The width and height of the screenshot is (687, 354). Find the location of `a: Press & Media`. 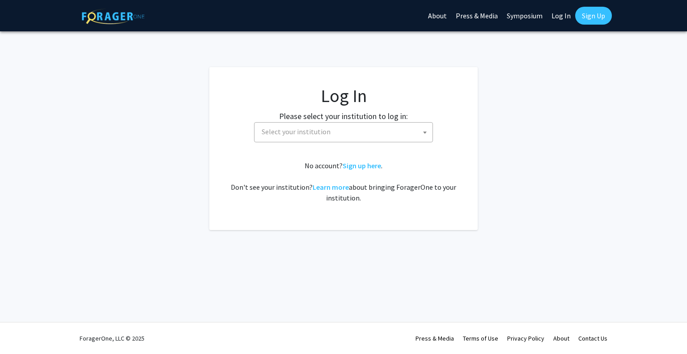

a: Press & Media is located at coordinates (435, 338).